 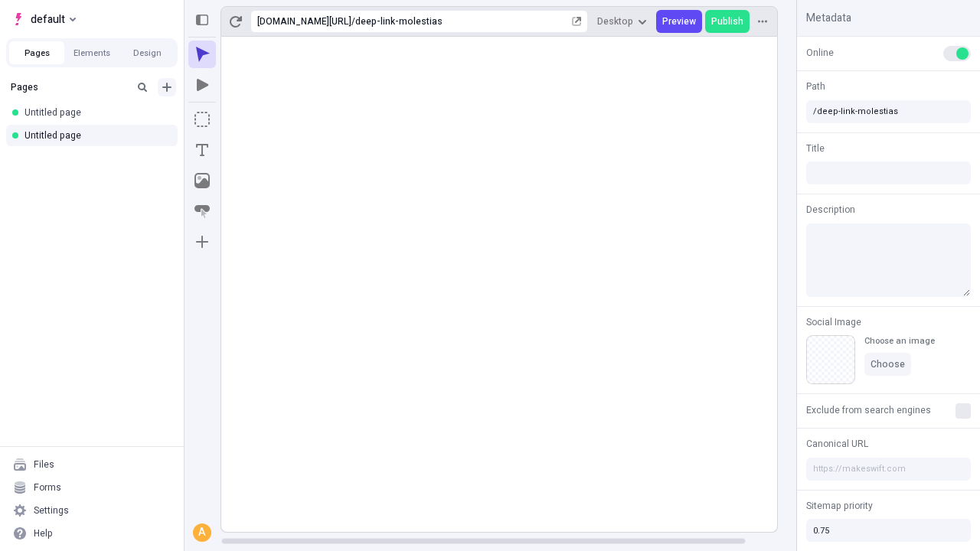 What do you see at coordinates (202, 119) in the screenshot?
I see `button: Box` at bounding box center [202, 119].